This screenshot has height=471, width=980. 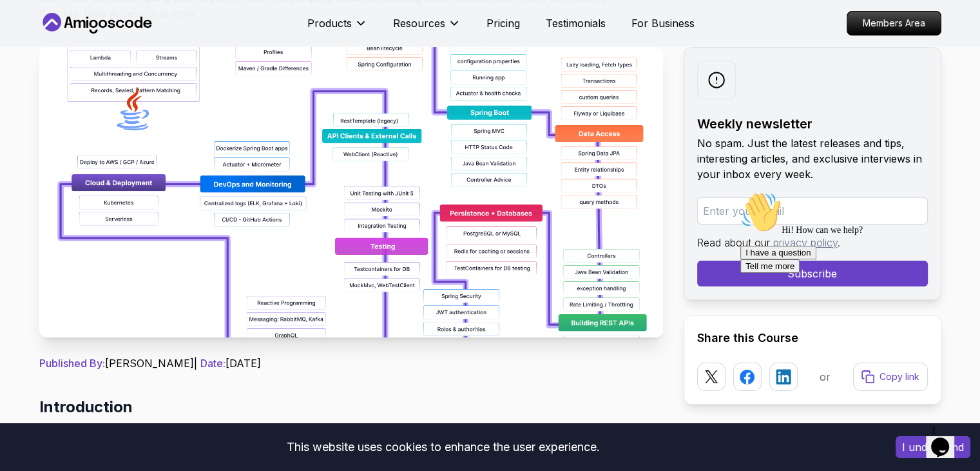 I want to click on p: Testimonials, so click(x=576, y=24).